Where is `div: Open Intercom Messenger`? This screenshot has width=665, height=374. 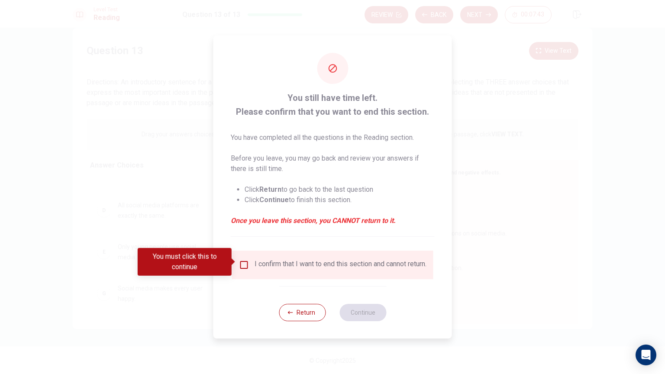
div: Open Intercom Messenger is located at coordinates (646, 355).